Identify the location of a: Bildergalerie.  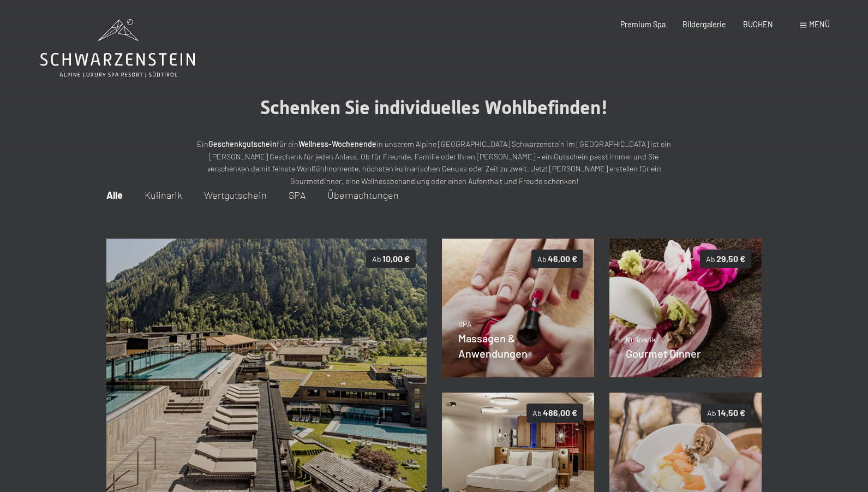
(704, 24).